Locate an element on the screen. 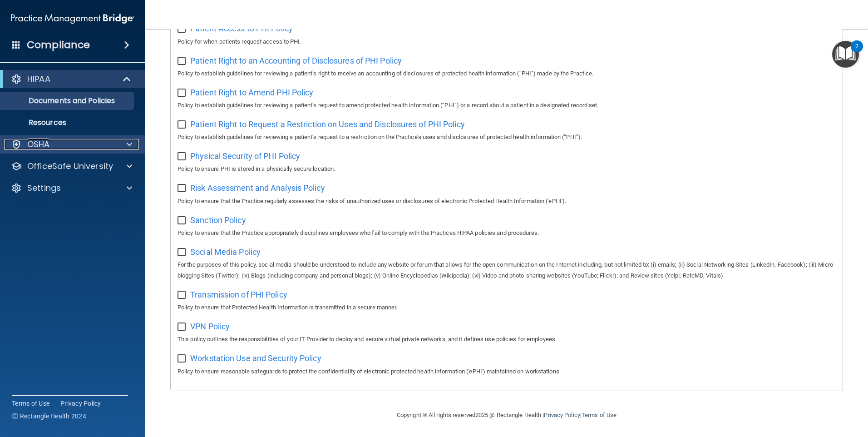  p: Resources is located at coordinates (67, 123).